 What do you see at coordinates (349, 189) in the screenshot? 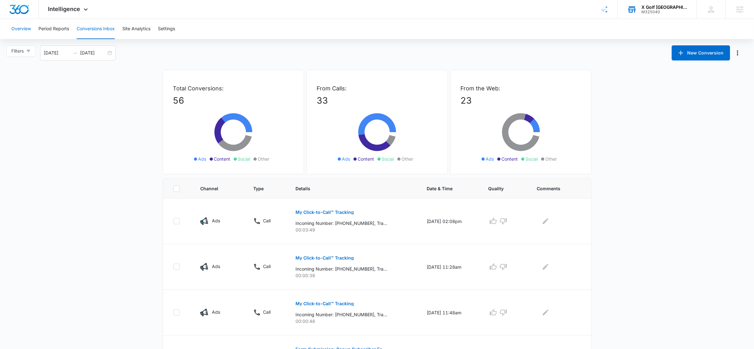
I see `span: Details` at bounding box center [349, 189].